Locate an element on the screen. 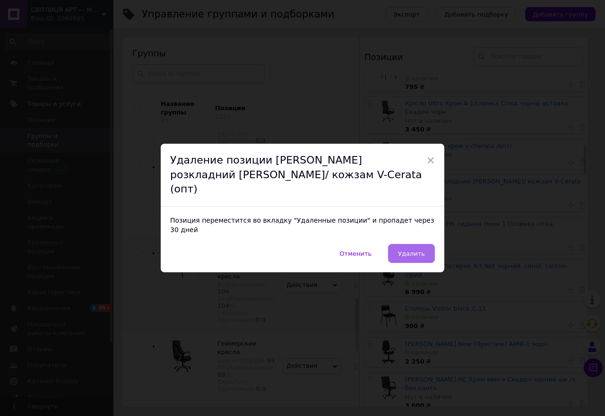 This screenshot has height=416, width=605. div: Позиция переместится во вкладку "Удаленные позиции" и пропадет через 30 дней is located at coordinates (302, 225).